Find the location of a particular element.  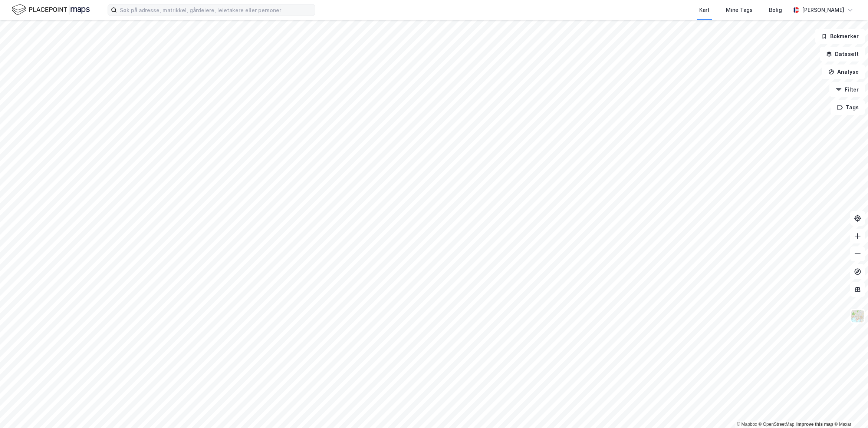

a: Mapbox is located at coordinates (747, 425).